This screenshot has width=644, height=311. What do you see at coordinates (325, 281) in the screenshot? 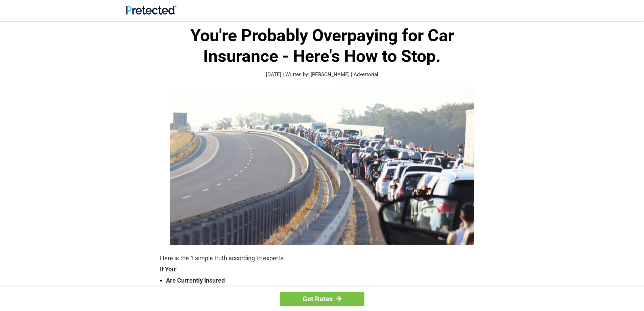
I see `strong: Are Currently Insured` at bounding box center [325, 281].